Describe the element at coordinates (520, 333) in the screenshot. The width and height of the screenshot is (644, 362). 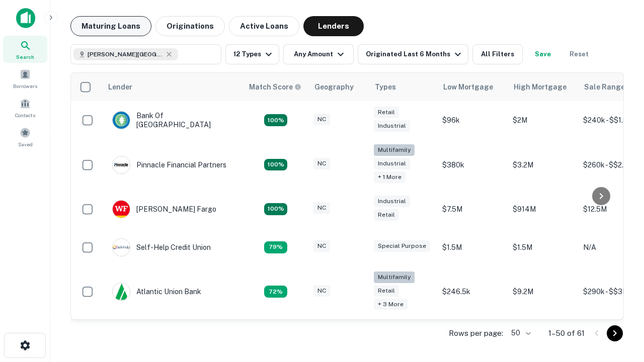
I see `div: 50` at that location.